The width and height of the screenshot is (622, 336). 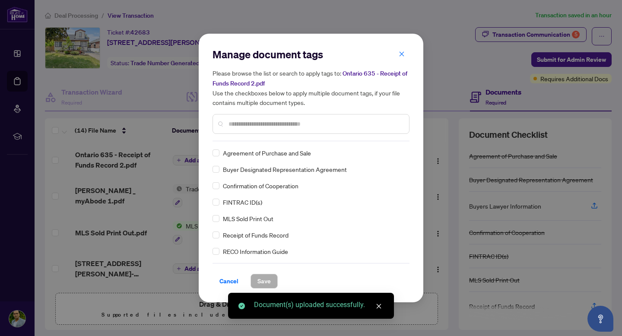 What do you see at coordinates (264, 281) in the screenshot?
I see `button: Save` at bounding box center [264, 281].